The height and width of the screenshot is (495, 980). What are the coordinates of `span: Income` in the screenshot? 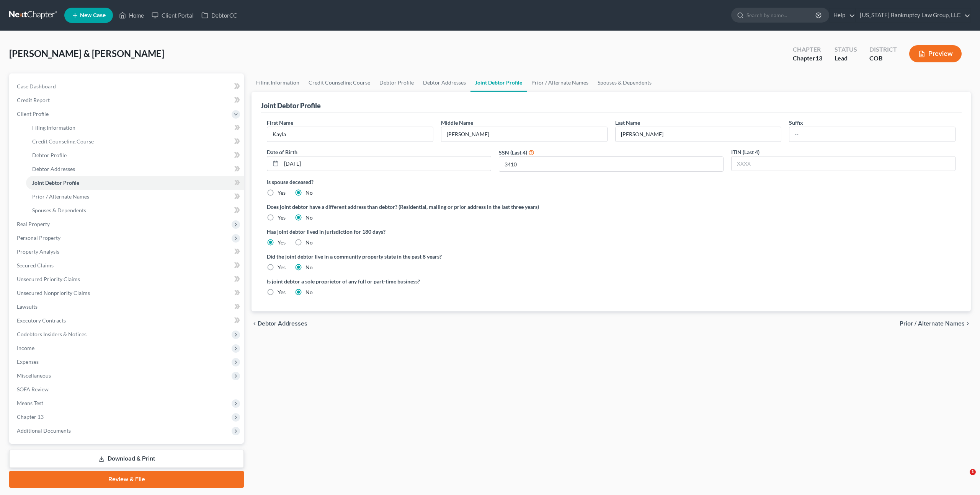 It's located at (26, 348).